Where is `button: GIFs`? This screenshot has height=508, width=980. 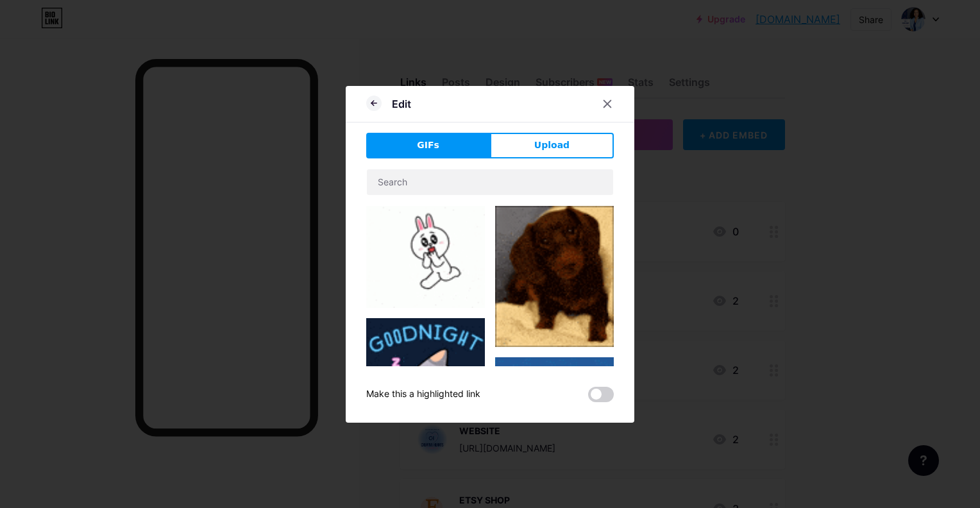
button: GIFs is located at coordinates (428, 145).